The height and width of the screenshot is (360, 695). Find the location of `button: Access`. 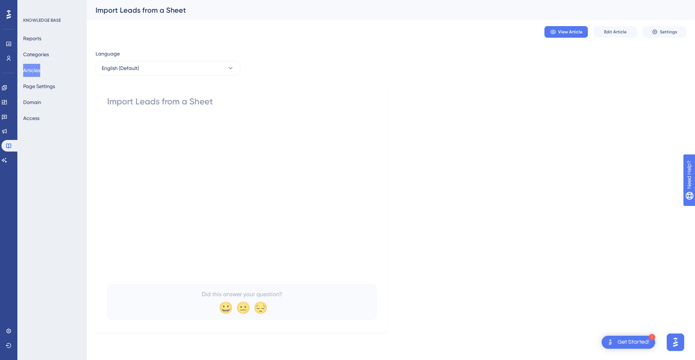

button: Access is located at coordinates (31, 118).